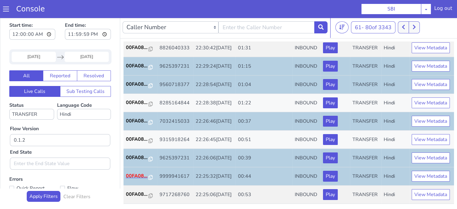 The image size is (457, 209). I want to click on td: 01:04, so click(264, 68).